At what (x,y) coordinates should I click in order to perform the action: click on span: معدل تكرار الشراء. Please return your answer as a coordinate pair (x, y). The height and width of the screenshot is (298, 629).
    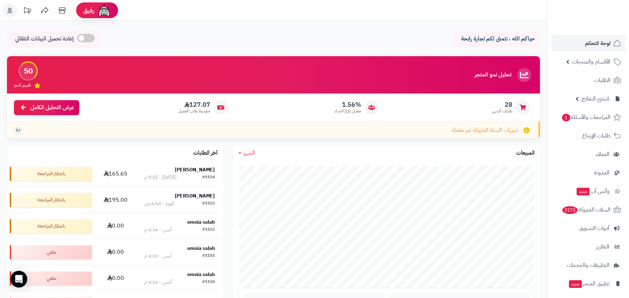
    Looking at the image, I should click on (348, 111).